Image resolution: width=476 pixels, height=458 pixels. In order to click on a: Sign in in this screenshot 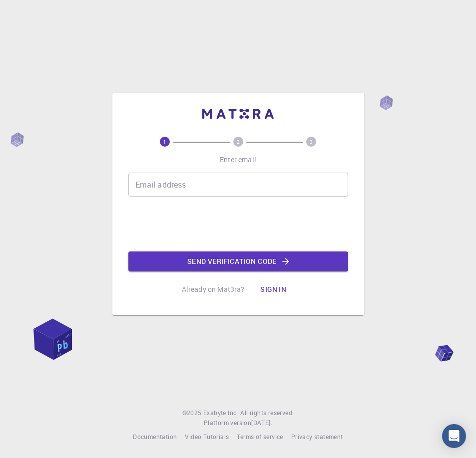, I will do `click(273, 289)`.